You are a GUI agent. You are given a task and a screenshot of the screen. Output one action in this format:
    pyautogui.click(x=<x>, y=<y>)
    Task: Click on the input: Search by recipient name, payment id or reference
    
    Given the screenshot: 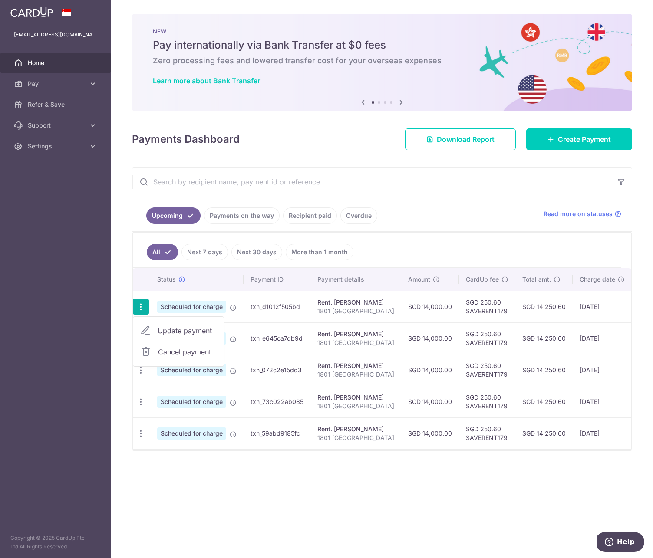 What is the action you would take?
    pyautogui.click(x=372, y=182)
    